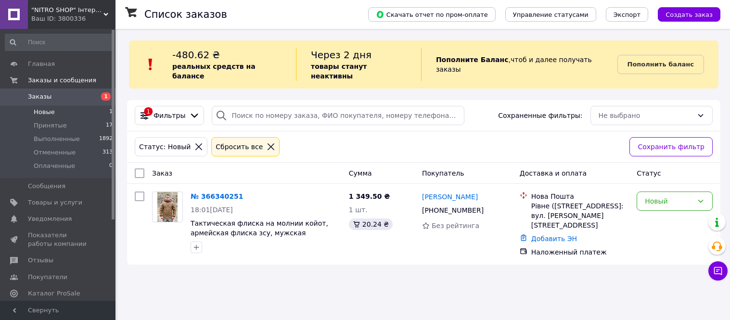 The height and width of the screenshot is (320, 730). Describe the element at coordinates (370, 196) in the screenshot. I see `span: 1 349.50 ₴` at that location.